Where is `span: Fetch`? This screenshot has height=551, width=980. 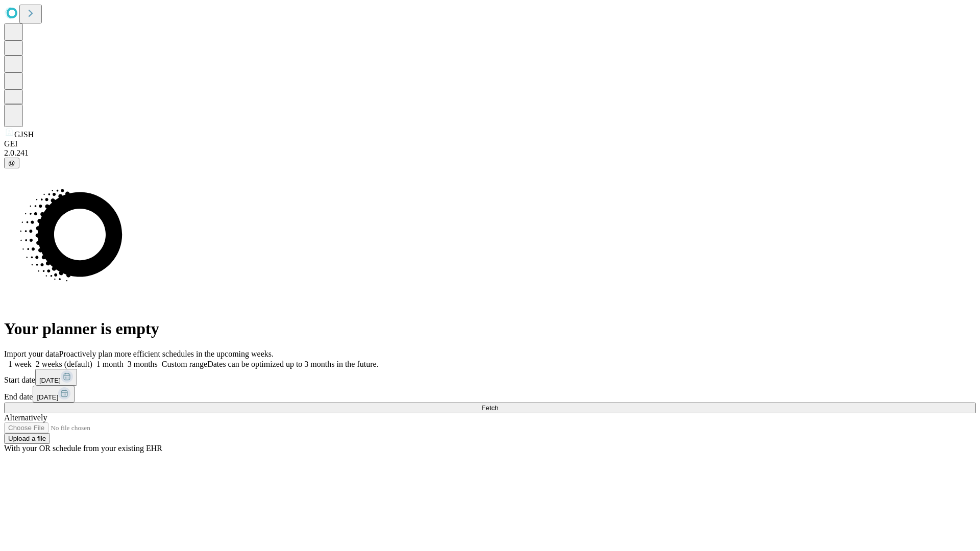
span: Fetch is located at coordinates (489, 408).